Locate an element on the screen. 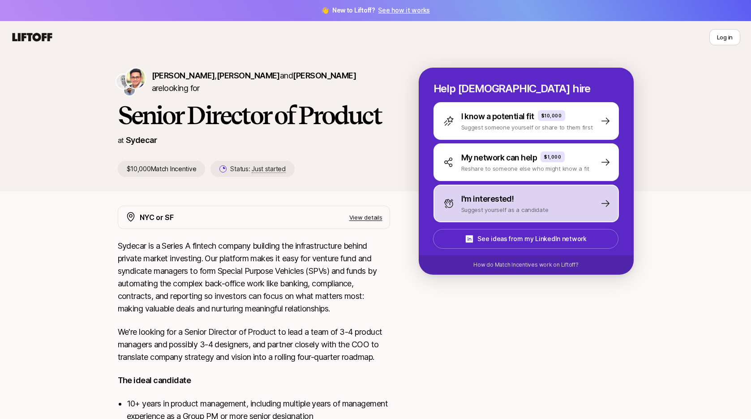  p: $10,000 Match Incentive is located at coordinates (162, 169).